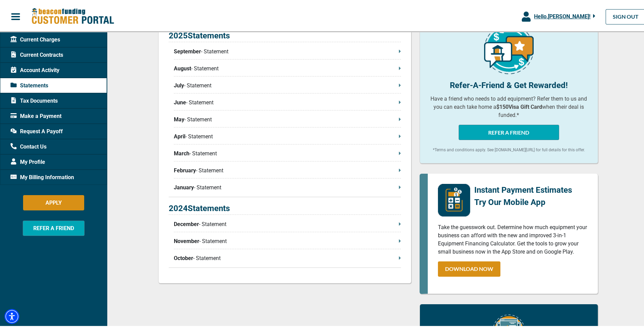 The image size is (644, 327). I want to click on p: Take the guesswork out. Determine how much equipment your business can afford with the new and im..., so click(513, 238).